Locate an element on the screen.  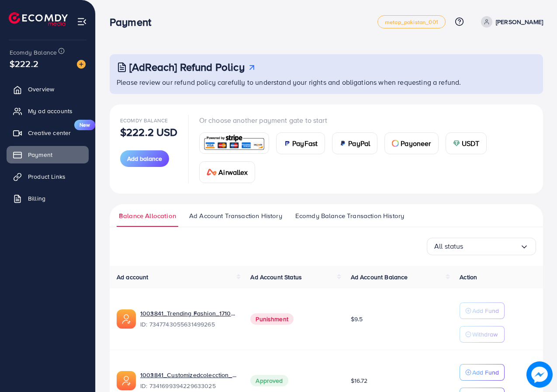
a: 1003841_Customizedcolecction_1709372613954 is located at coordinates (188, 375).